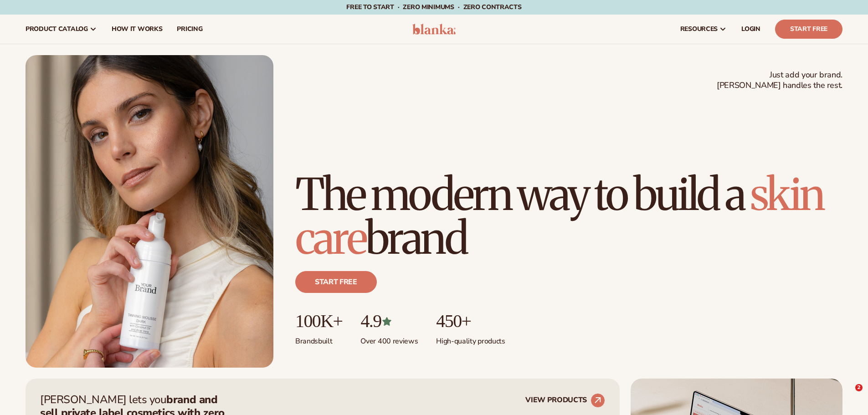 The image size is (868, 415). What do you see at coordinates (859, 388) in the screenshot?
I see `span: 2` at bounding box center [859, 388].